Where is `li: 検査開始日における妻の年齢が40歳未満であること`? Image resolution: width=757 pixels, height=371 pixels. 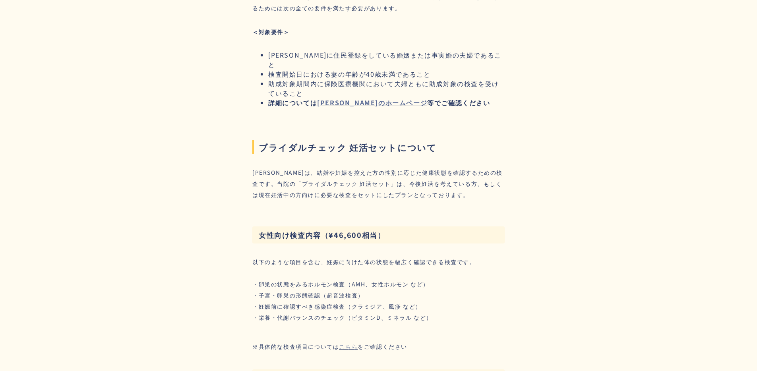 li: 検査開始日における妻の年齢が40歳未満であること is located at coordinates (386, 74).